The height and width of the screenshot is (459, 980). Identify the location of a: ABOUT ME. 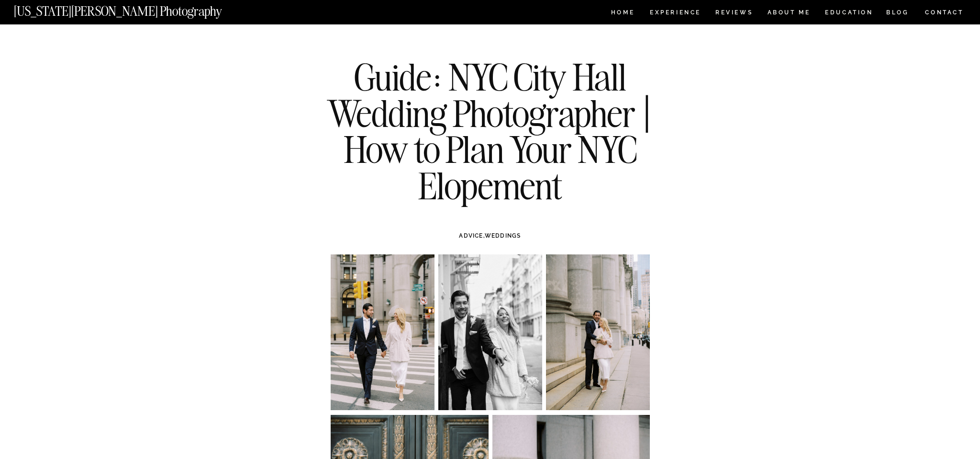
(789, 13).